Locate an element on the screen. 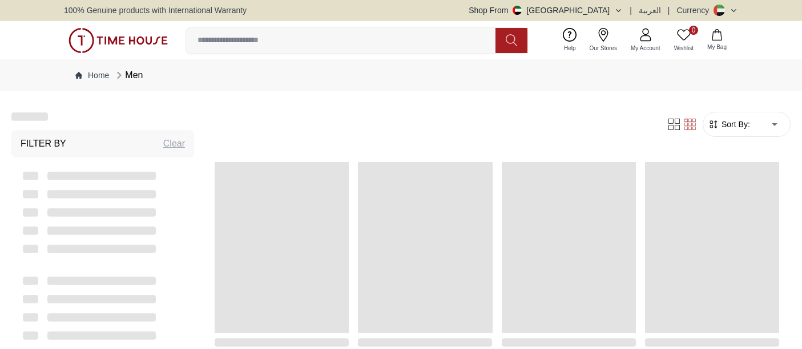 This screenshot has width=802, height=349. button: العربية is located at coordinates (649, 10).